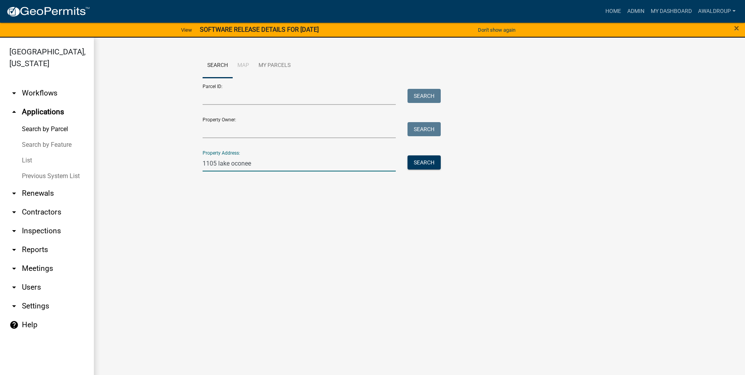 Image resolution: width=745 pixels, height=375 pixels. Describe the element at coordinates (14, 325) in the screenshot. I see `i: help` at that location.